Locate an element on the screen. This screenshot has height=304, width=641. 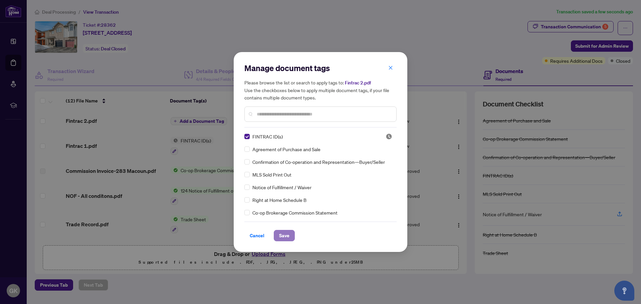
span: close is located at coordinates (390, 68).